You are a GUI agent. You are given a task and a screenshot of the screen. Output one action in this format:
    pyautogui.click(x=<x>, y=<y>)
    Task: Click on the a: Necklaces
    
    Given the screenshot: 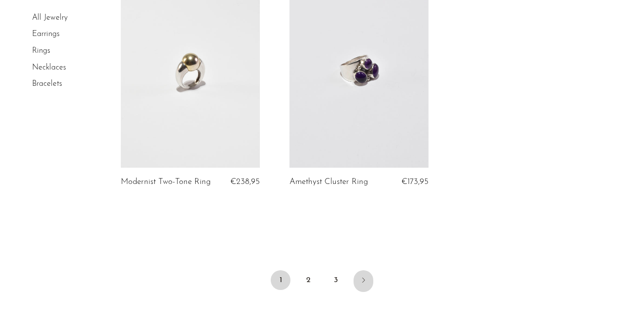 What is the action you would take?
    pyautogui.click(x=49, y=68)
    